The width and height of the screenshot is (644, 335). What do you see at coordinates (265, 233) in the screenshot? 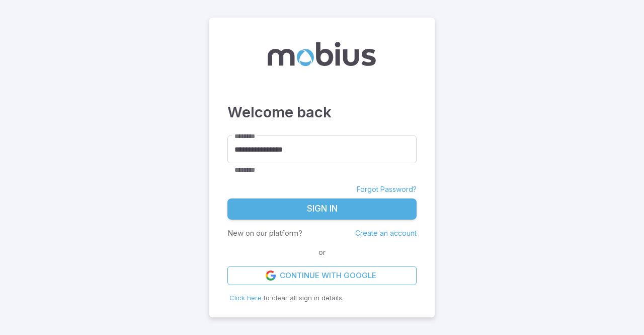
I see `p: New on our platform?` at bounding box center [265, 233].